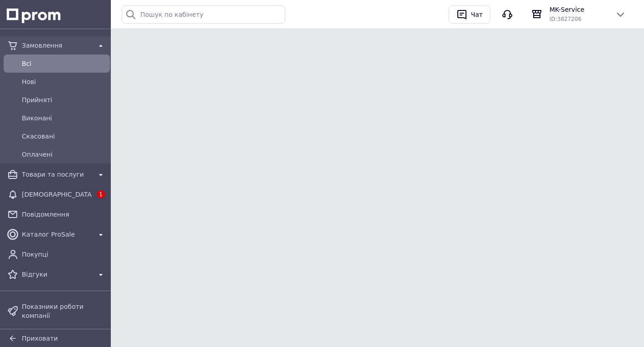 This screenshot has width=644, height=347. I want to click on span: Каталог ProSale, so click(57, 234).